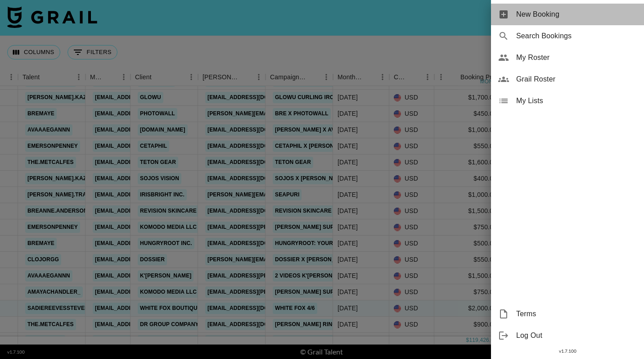 This screenshot has width=644, height=359. I want to click on div: v 1.7.100, so click(568, 351).